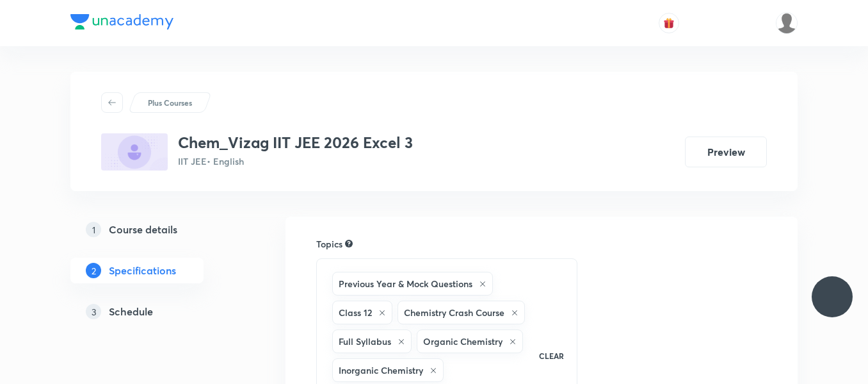 Image resolution: width=868 pixels, height=384 pixels. What do you see at coordinates (833, 297) in the screenshot?
I see `img: ttu` at bounding box center [833, 297].